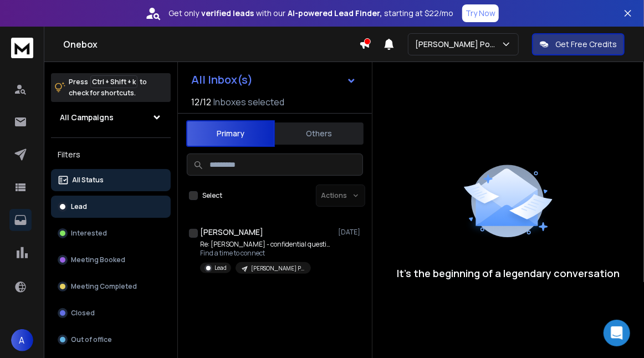 Image resolution: width=644 pixels, height=358 pixels. What do you see at coordinates (104, 286) in the screenshot?
I see `p: Meeting Completed` at bounding box center [104, 286].